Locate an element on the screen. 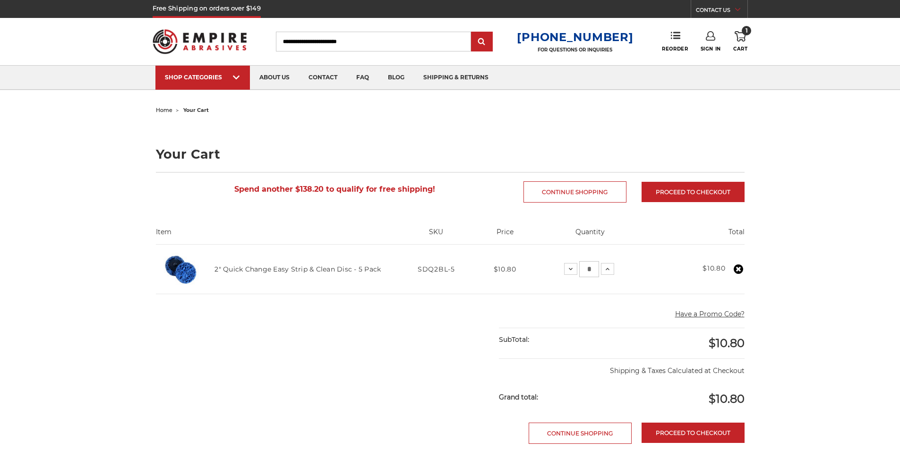  span: SDQ2BL-5 is located at coordinates (436, 269).